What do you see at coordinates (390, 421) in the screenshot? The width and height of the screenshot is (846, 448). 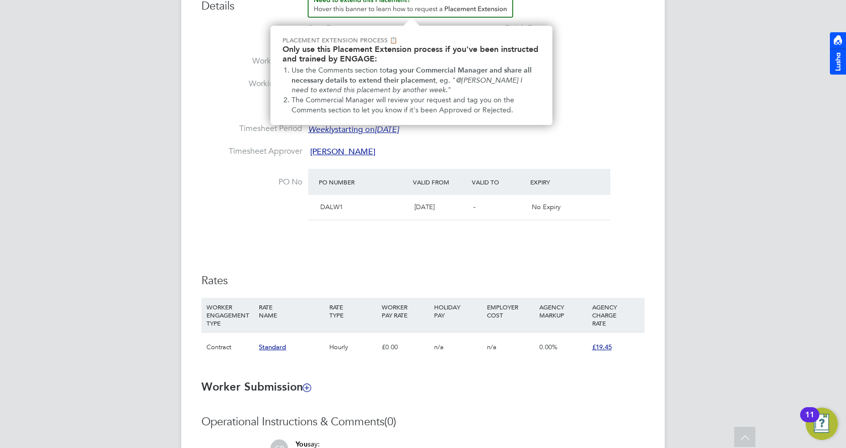 I see `span: (0)` at bounding box center [390, 421].